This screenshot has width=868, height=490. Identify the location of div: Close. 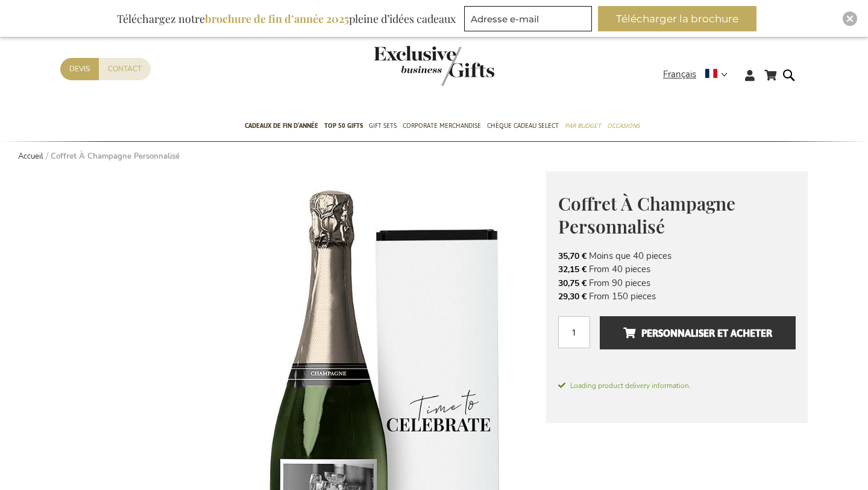
(849, 19).